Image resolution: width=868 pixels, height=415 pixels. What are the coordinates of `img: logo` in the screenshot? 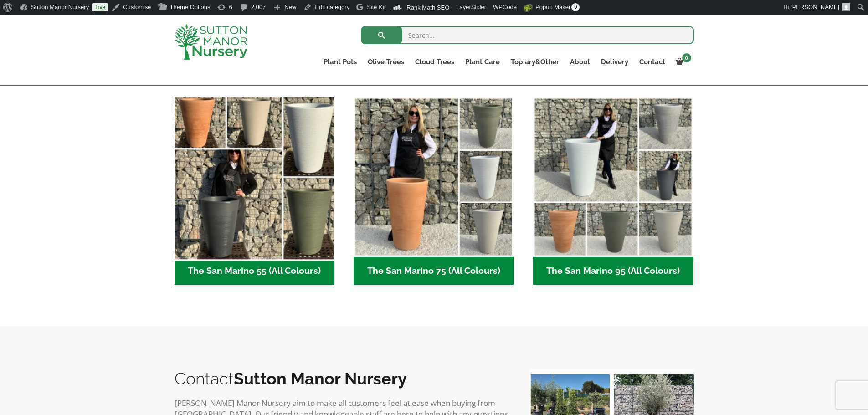 It's located at (211, 41).